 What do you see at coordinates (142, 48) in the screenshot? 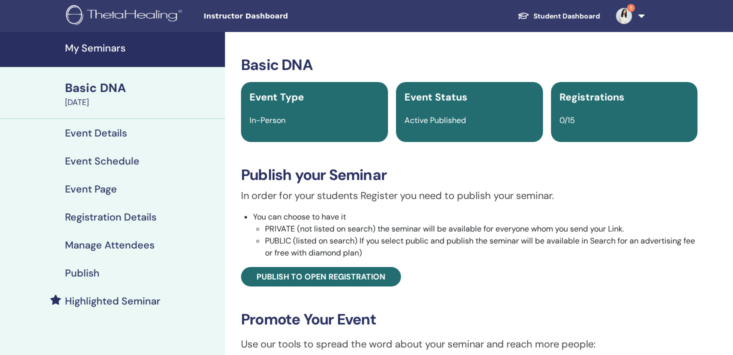
I see `h4: My Seminars` at bounding box center [142, 48].